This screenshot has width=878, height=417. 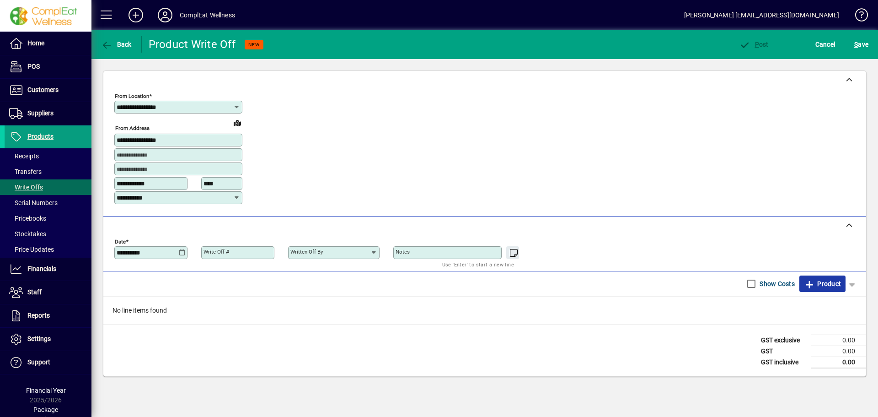 What do you see at coordinates (25, 171) in the screenshot?
I see `span: Transfers` at bounding box center [25, 171].